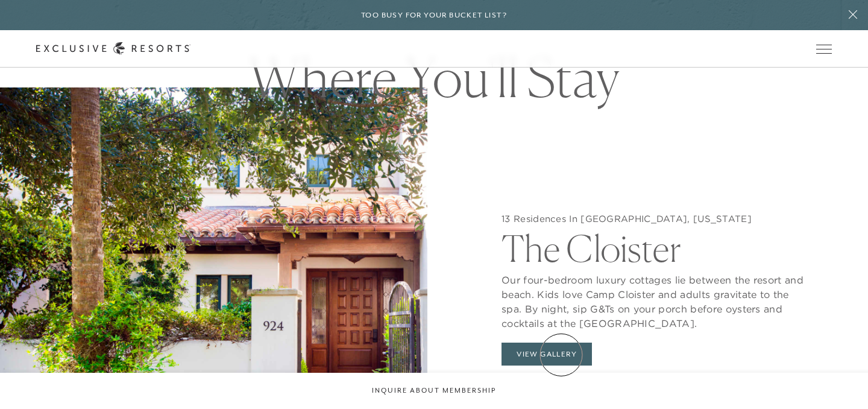  I want to click on p: Our four-bedroom luxury cottages lie between the resort and beach. Kids love Camp Cloister and ad..., so click(654, 299).